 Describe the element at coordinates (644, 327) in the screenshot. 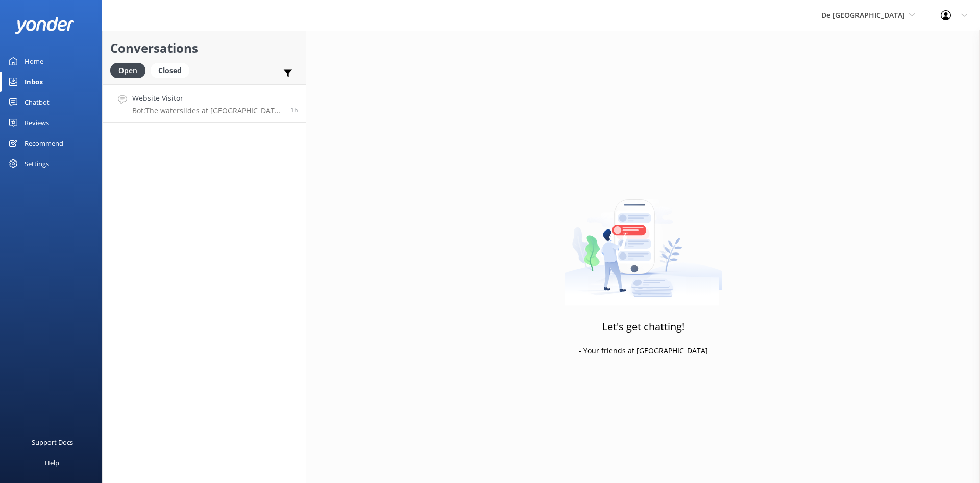

I see `h3: Let's get chatting!` at that location.